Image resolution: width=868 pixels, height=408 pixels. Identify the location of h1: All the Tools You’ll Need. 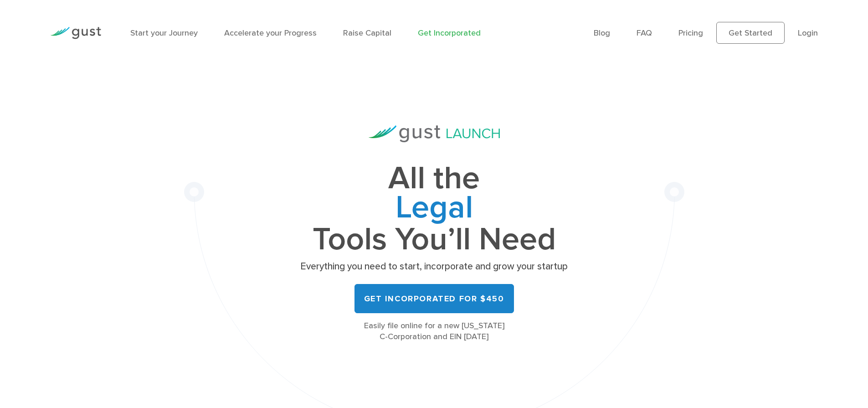
(434, 209).